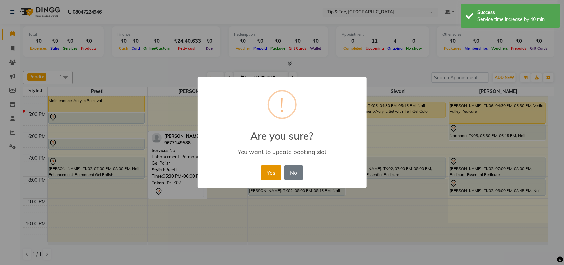  What do you see at coordinates (294, 172) in the screenshot?
I see `button: No` at bounding box center [294, 172].